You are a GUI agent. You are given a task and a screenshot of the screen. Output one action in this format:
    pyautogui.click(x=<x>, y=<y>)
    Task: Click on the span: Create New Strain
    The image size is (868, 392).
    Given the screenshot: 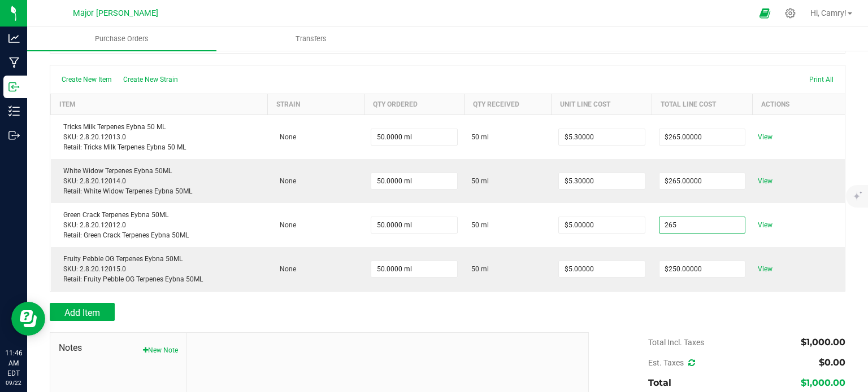 What is the action you would take?
    pyautogui.click(x=150, y=80)
    